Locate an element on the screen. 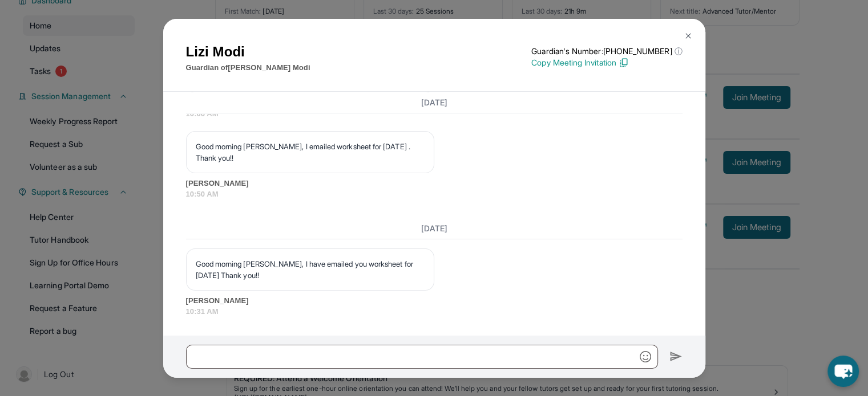 This screenshot has width=868, height=396. span: 10:50 AM is located at coordinates (434, 194).